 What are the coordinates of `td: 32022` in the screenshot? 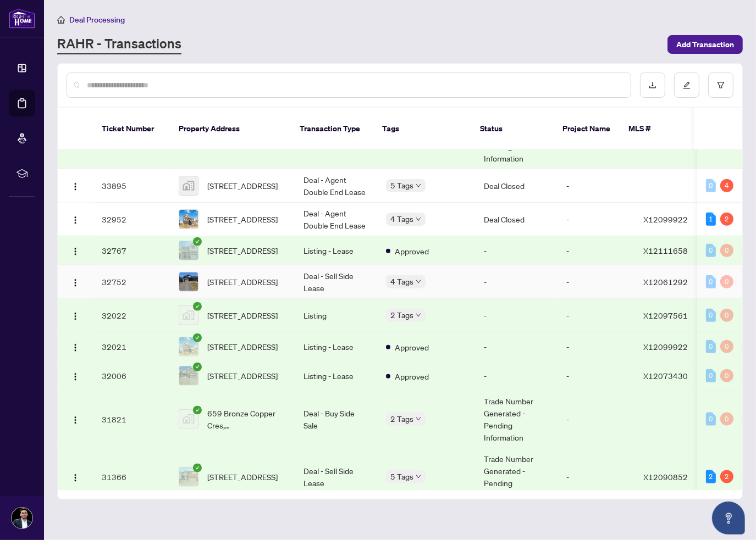 It's located at (131, 315).